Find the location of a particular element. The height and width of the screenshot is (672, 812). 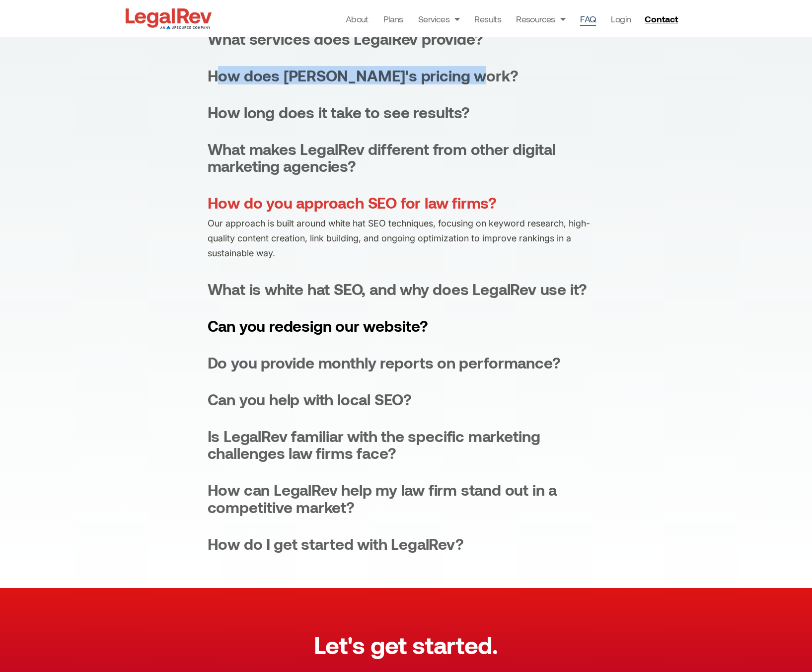

div: Can you help with local SEO? is located at coordinates (310, 400).